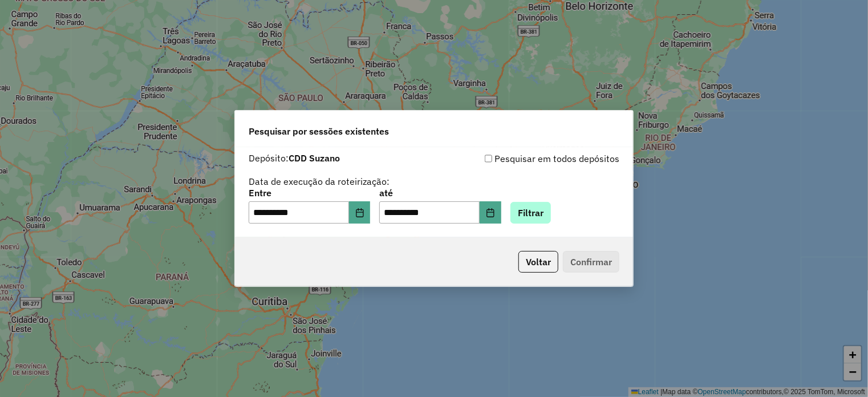 This screenshot has height=397, width=868. I want to click on strong: CDD Suzano, so click(314, 158).